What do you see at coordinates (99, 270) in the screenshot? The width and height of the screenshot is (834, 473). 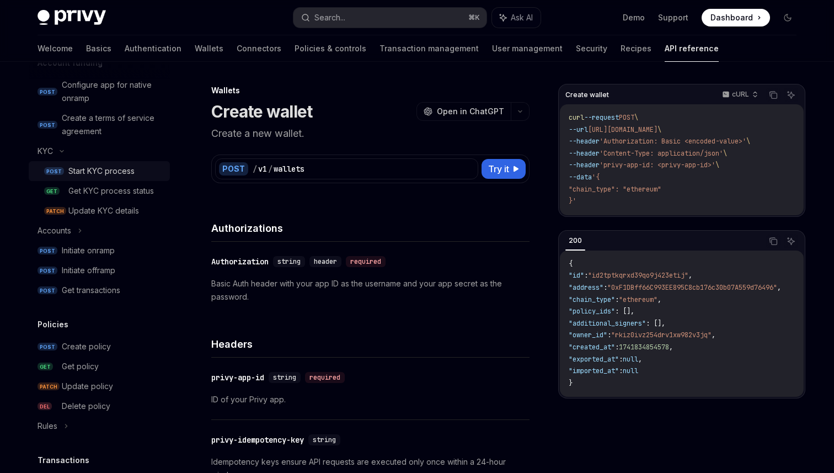 I see `a: POSTInitiate offramp` at bounding box center [99, 270].